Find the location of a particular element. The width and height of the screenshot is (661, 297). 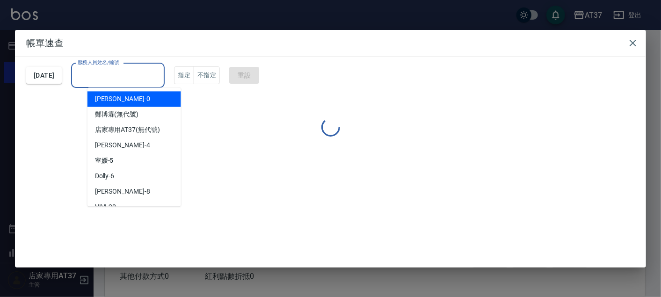

button: 指定 is located at coordinates (184, 75).